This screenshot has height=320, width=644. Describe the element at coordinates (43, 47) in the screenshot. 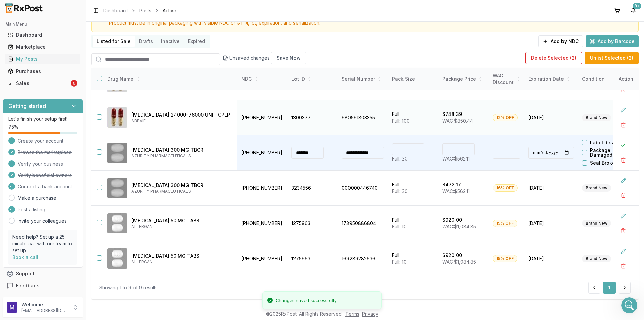

I see `a: Marketplace` at that location.